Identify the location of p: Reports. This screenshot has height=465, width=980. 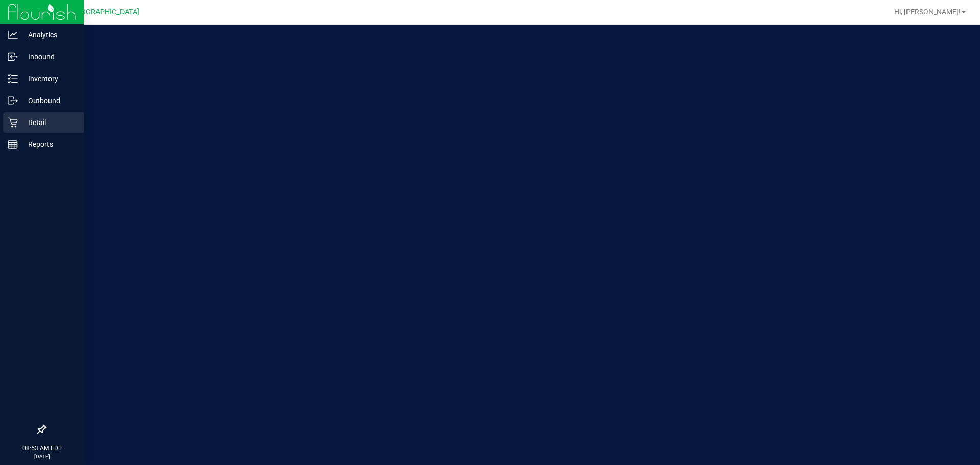
(48, 144).